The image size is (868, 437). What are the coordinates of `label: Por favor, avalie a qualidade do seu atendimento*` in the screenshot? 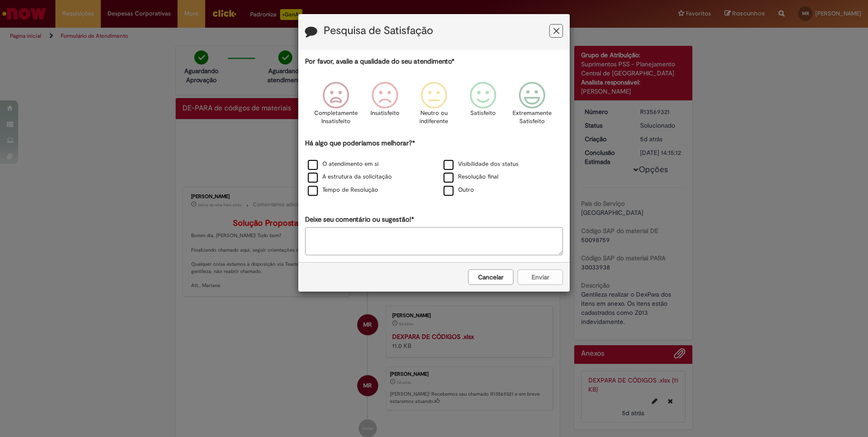 It's located at (380, 61).